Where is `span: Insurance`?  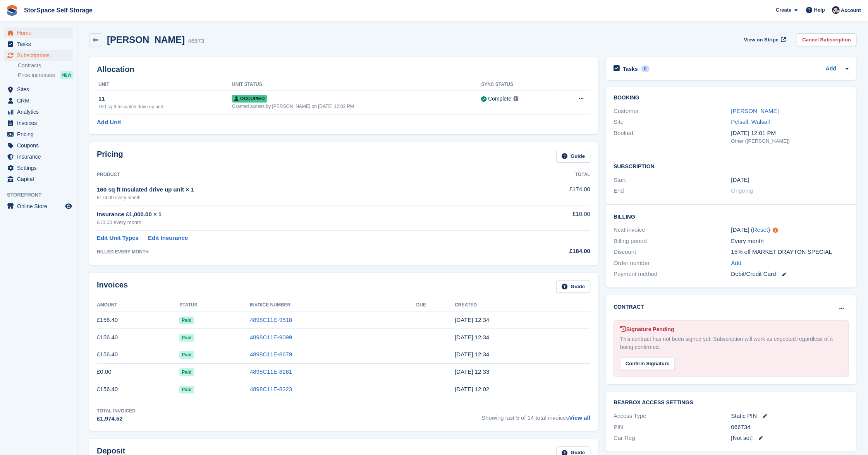 span: Insurance is located at coordinates (40, 157).